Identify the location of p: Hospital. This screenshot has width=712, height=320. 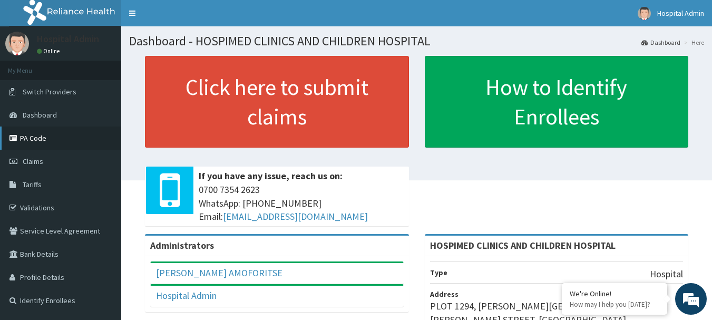
(666, 274).